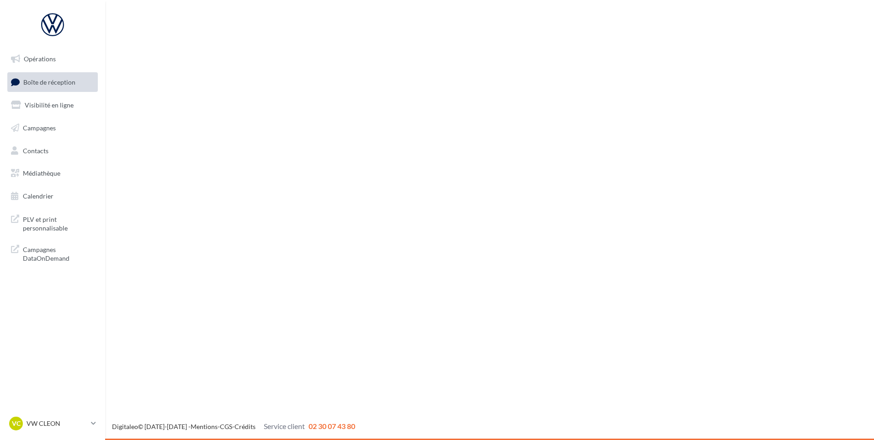  I want to click on a: Campagnes, so click(53, 128).